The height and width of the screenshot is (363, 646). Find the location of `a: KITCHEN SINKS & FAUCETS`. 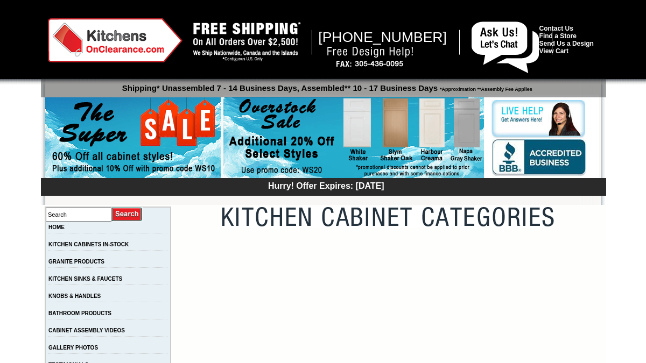

a: KITCHEN SINKS & FAUCETS is located at coordinates (85, 279).